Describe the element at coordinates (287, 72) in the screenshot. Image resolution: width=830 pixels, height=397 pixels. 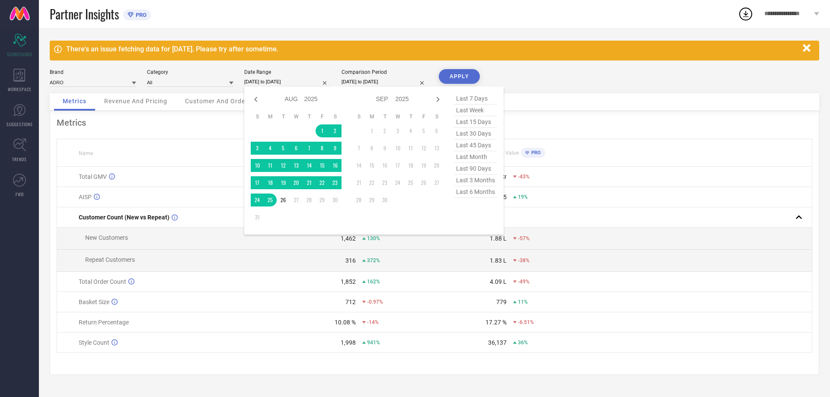
I see `div: Date Range` at that location.